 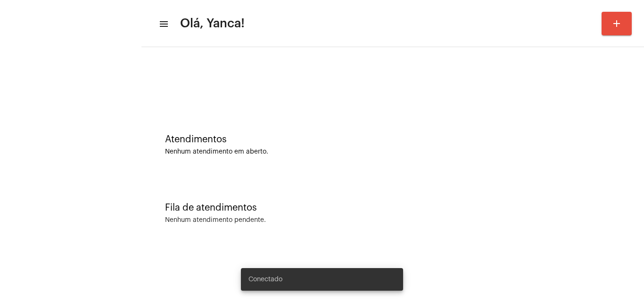 I want to click on mat-icon: sidenav icon, so click(x=163, y=24).